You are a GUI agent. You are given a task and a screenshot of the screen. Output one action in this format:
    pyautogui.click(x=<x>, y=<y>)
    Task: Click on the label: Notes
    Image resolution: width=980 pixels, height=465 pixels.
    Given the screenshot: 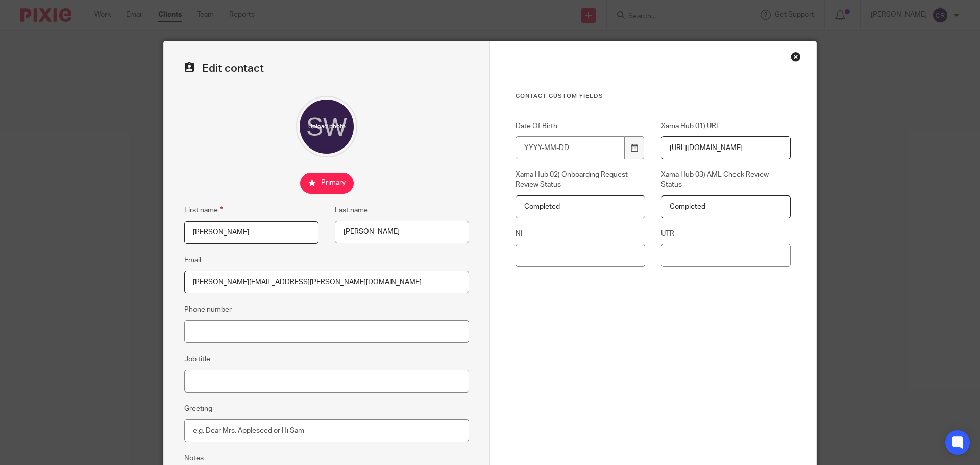 What is the action you would take?
    pyautogui.click(x=194, y=458)
    